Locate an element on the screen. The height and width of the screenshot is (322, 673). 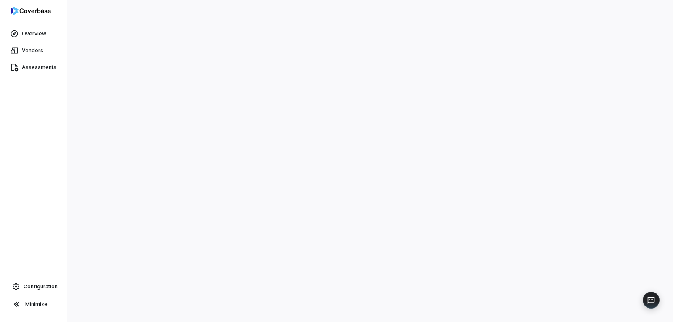
button: Minimize is located at coordinates (33, 304).